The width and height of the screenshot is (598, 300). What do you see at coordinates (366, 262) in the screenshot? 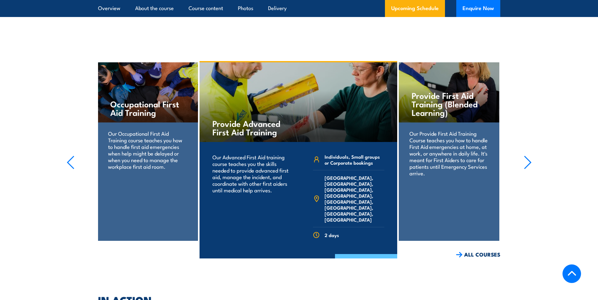
I see `a: COURSE DETAILS` at bounding box center [366, 262].